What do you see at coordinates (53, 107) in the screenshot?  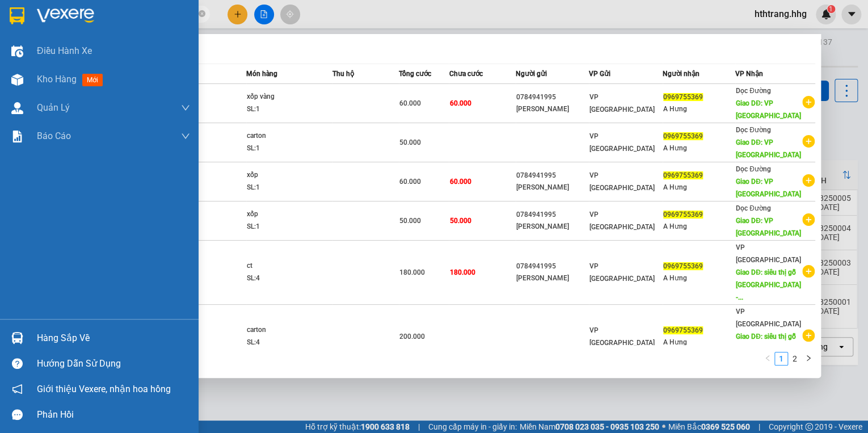 I see `span: Quản Lý` at bounding box center [53, 107].